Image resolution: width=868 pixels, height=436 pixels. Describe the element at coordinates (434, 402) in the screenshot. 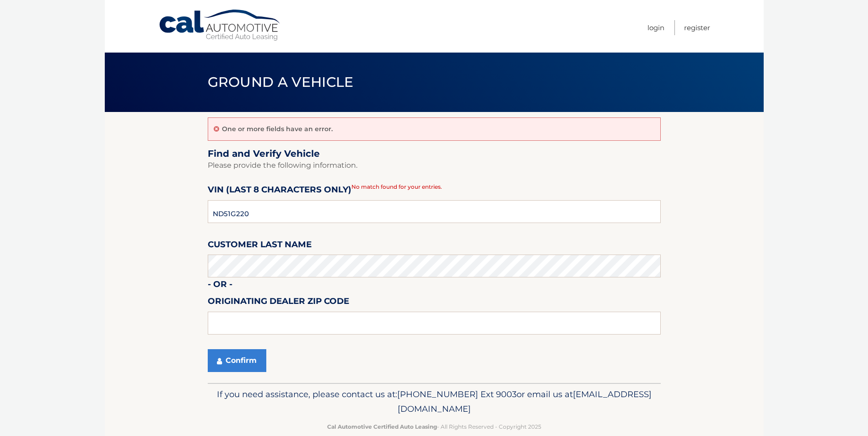

I see `p: If you need assistance, please contact us at: or email us at` at that location.